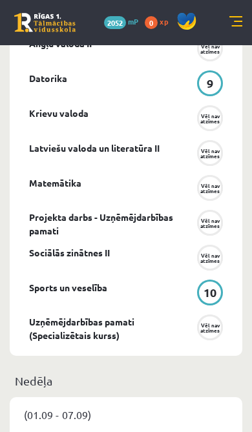 The width and height of the screenshot is (252, 432). Describe the element at coordinates (210, 293) in the screenshot. I see `div: 10` at that location.